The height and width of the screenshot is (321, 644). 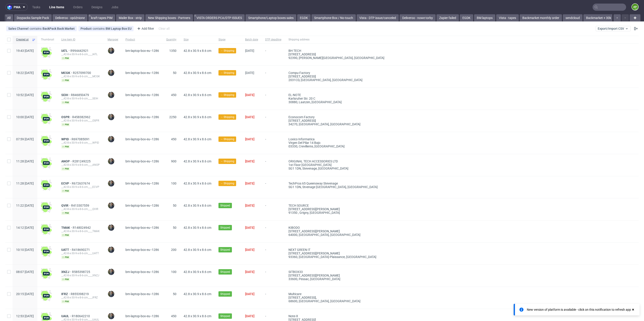 I want to click on a: Jobs, so click(x=115, y=7).